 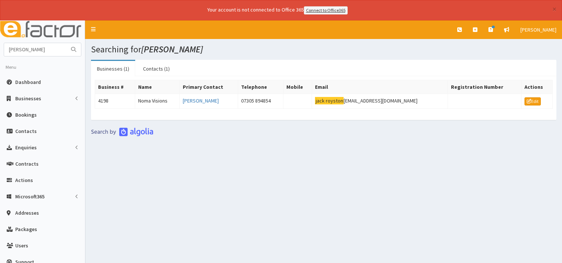 What do you see at coordinates (260, 101) in the screenshot?
I see `td: 07305 894854` at bounding box center [260, 101].